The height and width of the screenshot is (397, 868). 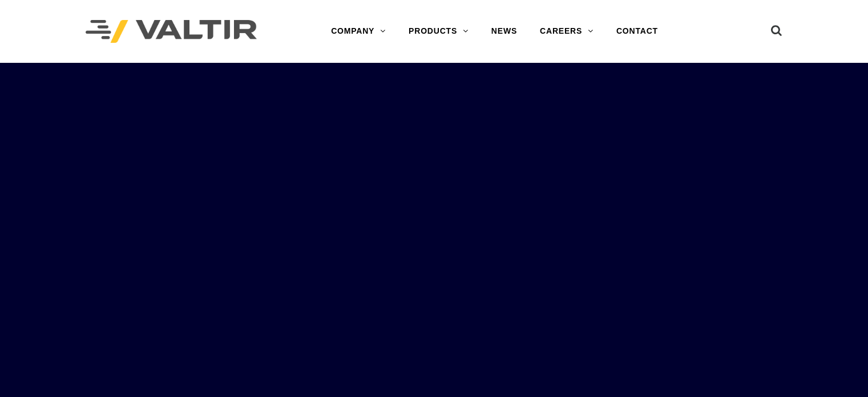 What do you see at coordinates (567, 31) in the screenshot?
I see `a: CAREERS` at bounding box center [567, 31].